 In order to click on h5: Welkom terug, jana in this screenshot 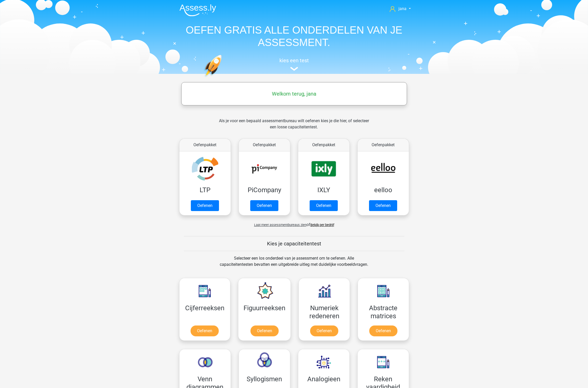, I will do `click(294, 94)`.